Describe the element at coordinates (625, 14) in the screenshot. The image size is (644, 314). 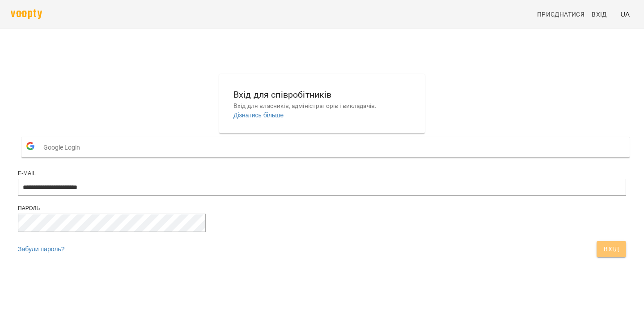
I see `span: UA` at that location.